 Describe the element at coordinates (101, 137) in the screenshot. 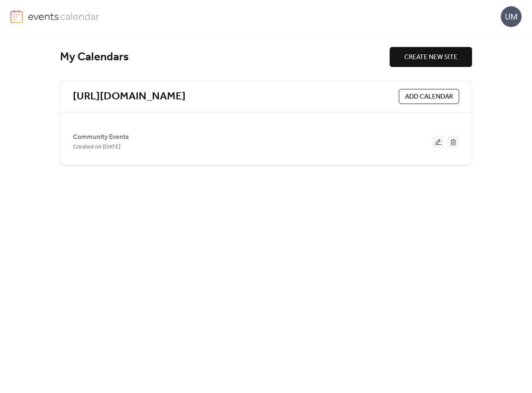

I see `a: Community Events` at that location.